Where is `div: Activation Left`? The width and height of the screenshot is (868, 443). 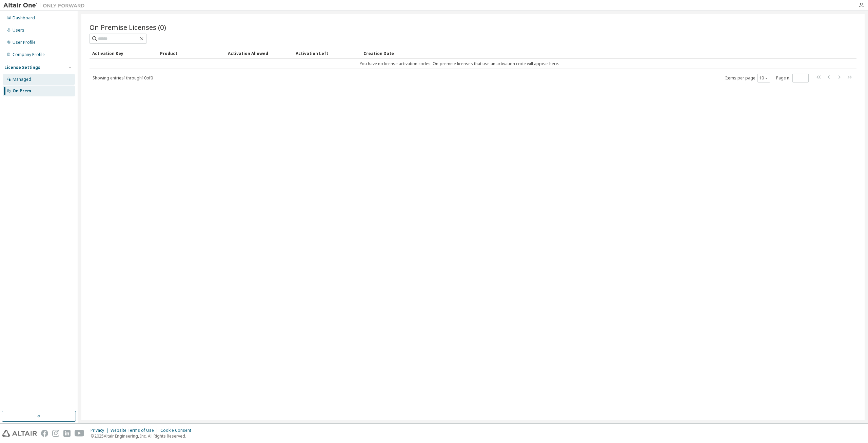
div: Activation Left is located at coordinates (327, 53).